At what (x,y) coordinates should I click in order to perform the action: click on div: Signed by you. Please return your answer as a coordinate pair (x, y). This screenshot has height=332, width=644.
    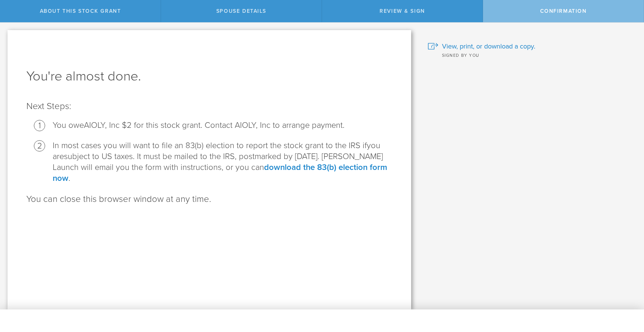
    Looking at the image, I should click on (530, 55).